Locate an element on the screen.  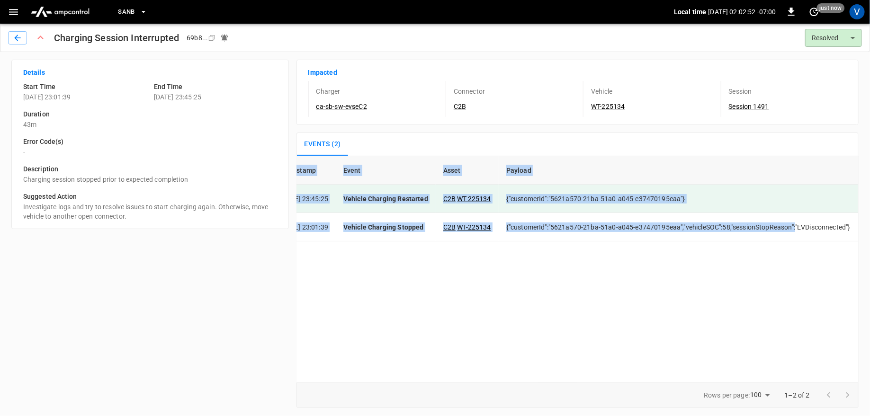
th: Payload is located at coordinates (678, 170).